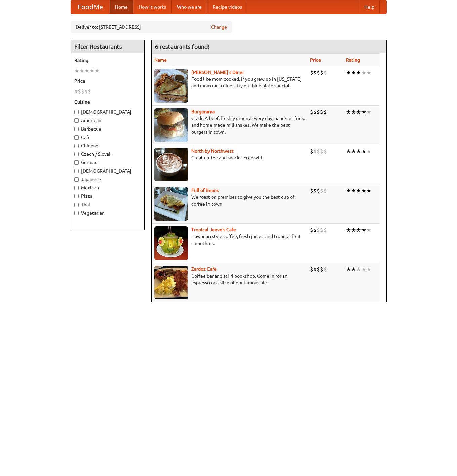 This screenshot has height=476, width=457. Describe the element at coordinates (76, 162) in the screenshot. I see `input: German` at that location.